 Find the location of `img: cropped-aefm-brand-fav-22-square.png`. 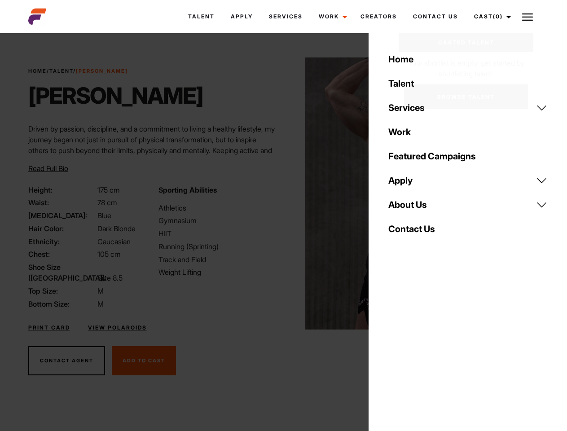

img: cropped-aefm-brand-fav-22-square.png is located at coordinates (37, 17).